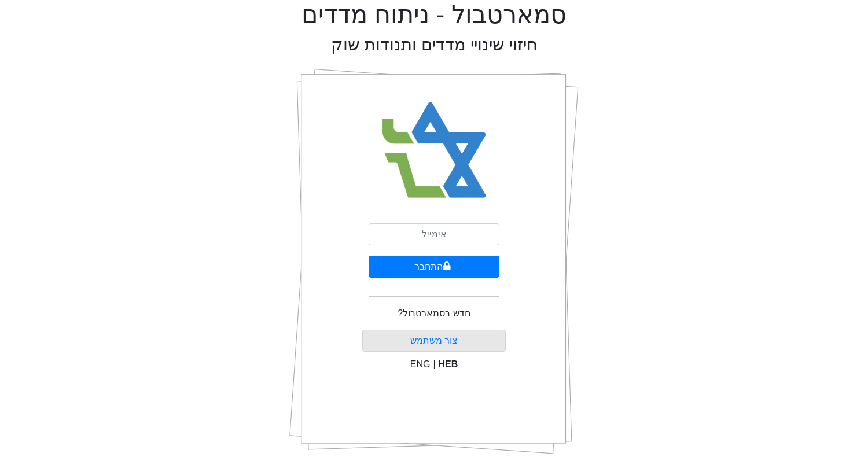 The height and width of the screenshot is (468, 868). What do you see at coordinates (434, 150) in the screenshot?
I see `img: Smart Bull` at bounding box center [434, 150].